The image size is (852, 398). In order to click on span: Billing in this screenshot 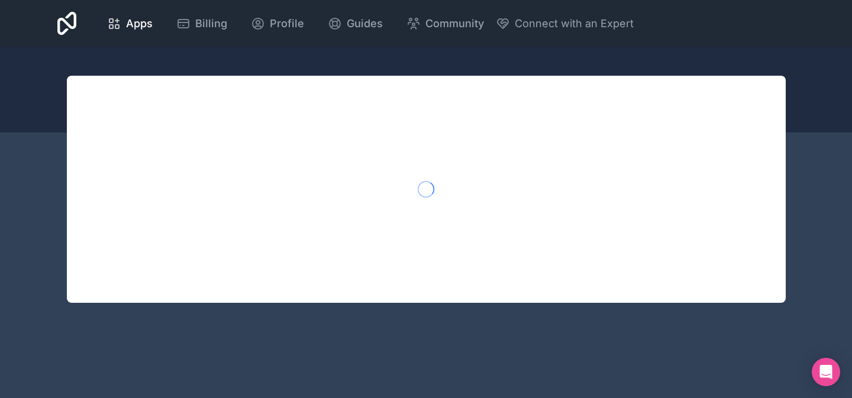, I will do `click(211, 24)`.